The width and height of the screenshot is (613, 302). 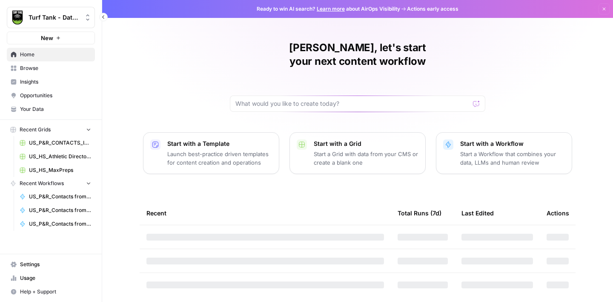 What do you see at coordinates (42, 183) in the screenshot?
I see `span: Recent Workflows` at bounding box center [42, 183].